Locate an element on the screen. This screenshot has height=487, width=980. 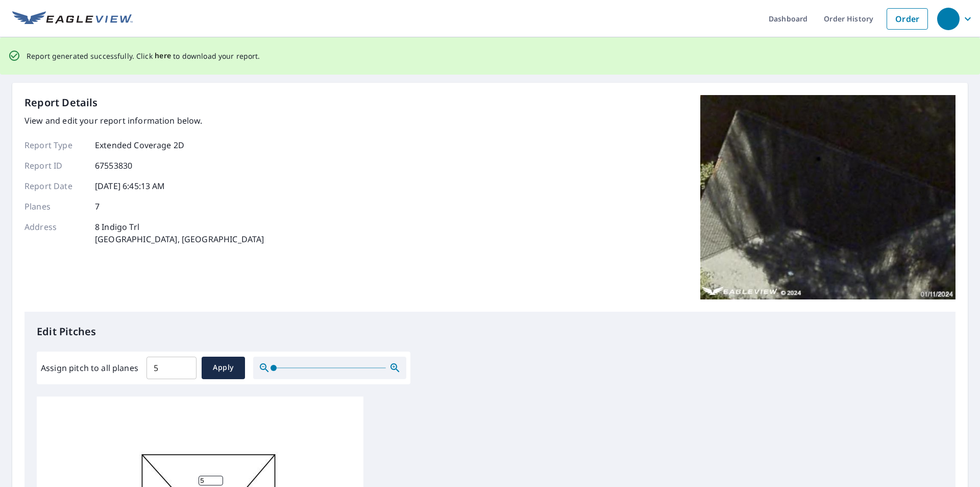
p: Edit Pitches is located at coordinates (490, 332).